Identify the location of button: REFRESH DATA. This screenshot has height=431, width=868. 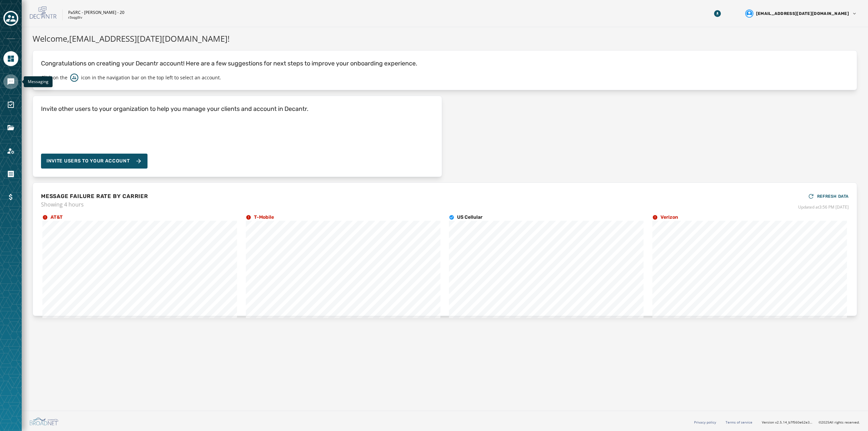
(828, 196).